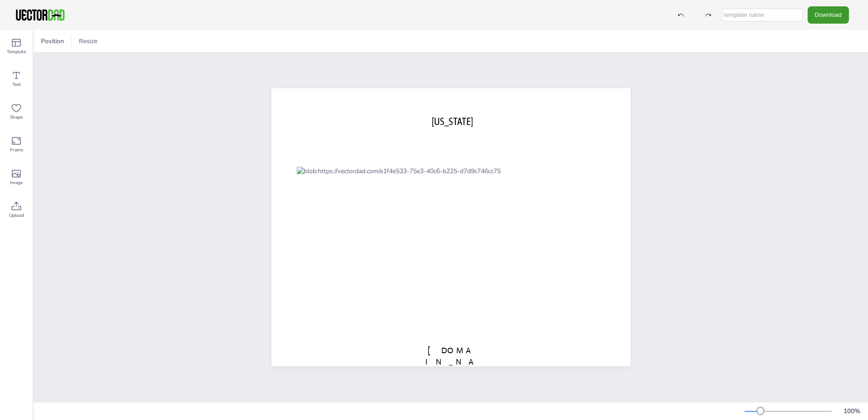 The width and height of the screenshot is (868, 420). What do you see at coordinates (16, 117) in the screenshot?
I see `span: Shape` at bounding box center [16, 117].